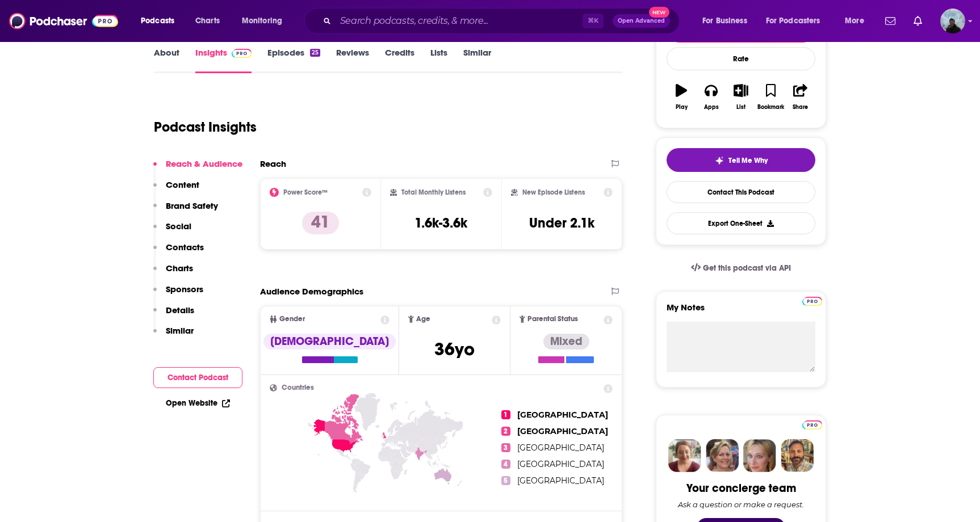  I want to click on button: Open AdvancedNew, so click(641, 21).